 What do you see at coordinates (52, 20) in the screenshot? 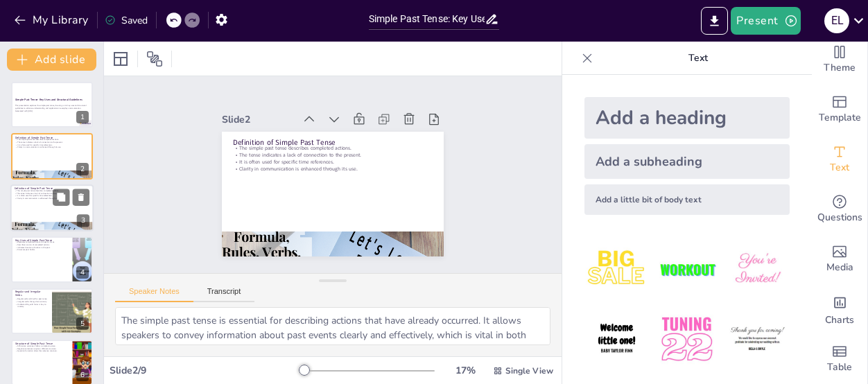
I see `button: My Library` at bounding box center [52, 20].